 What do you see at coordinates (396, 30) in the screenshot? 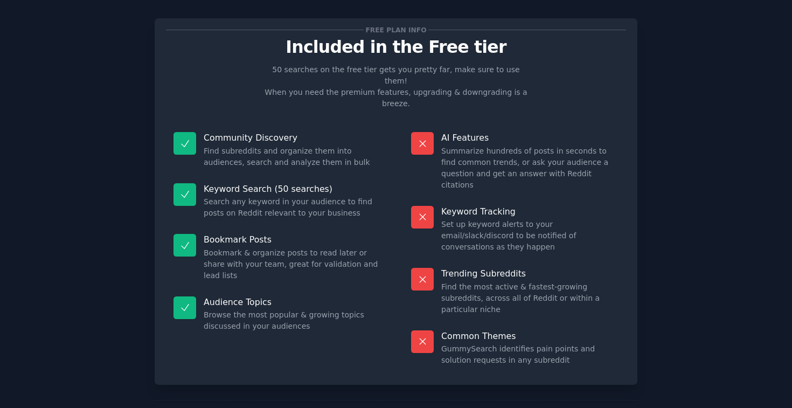
I see `span: Free plan info` at bounding box center [396, 30].